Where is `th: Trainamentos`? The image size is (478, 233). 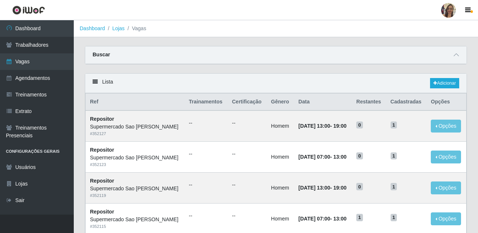 th: Trainamentos is located at coordinates (206, 102).